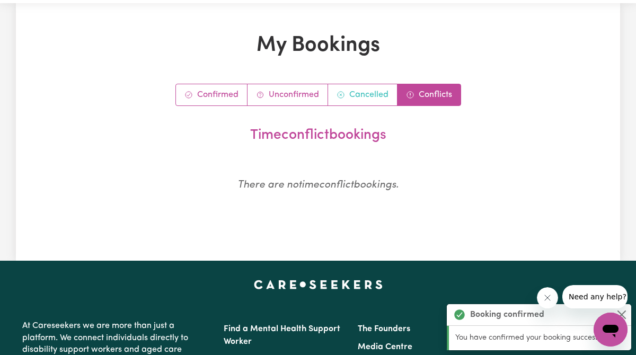 The height and width of the screenshot is (355, 636). Describe the element at coordinates (362, 95) in the screenshot. I see `a: Cancelled bookings` at that location.